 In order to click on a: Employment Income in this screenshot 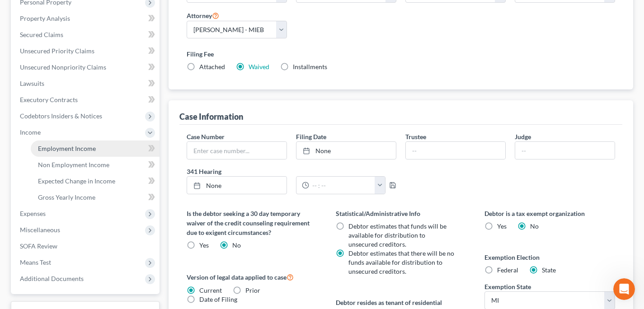, I will do `click(95, 148)`.